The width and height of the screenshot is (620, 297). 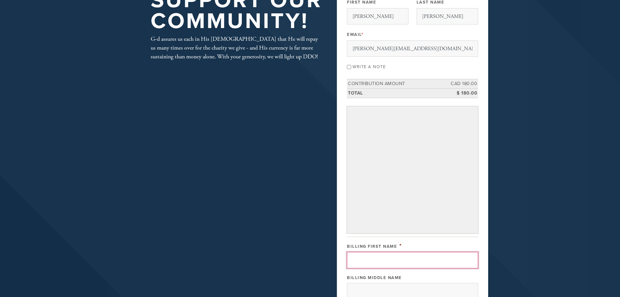 What do you see at coordinates (372, 246) in the screenshot?
I see `label: Billing First Name` at bounding box center [372, 246].